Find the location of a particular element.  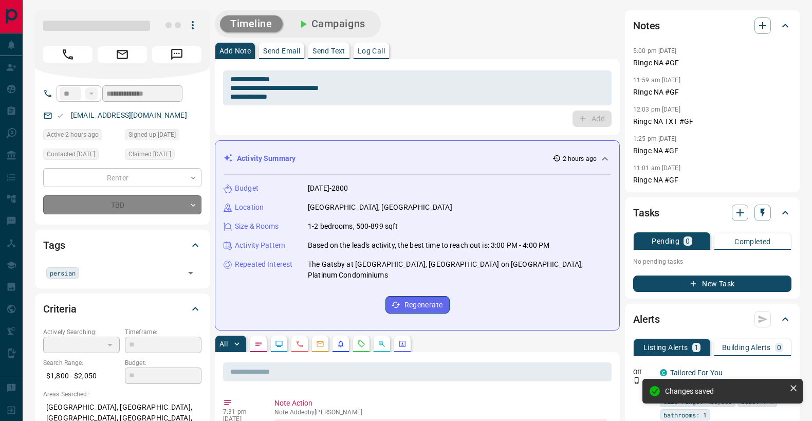

span: Active 2 hours ago is located at coordinates (72, 135).